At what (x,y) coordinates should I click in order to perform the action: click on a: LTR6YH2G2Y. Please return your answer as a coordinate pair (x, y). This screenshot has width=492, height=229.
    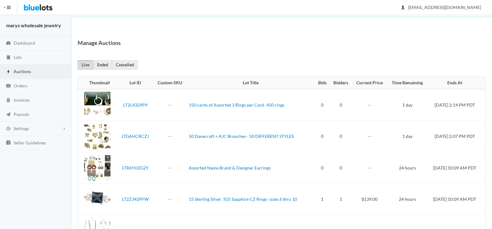
    Looking at the image, I should click on (135, 168).